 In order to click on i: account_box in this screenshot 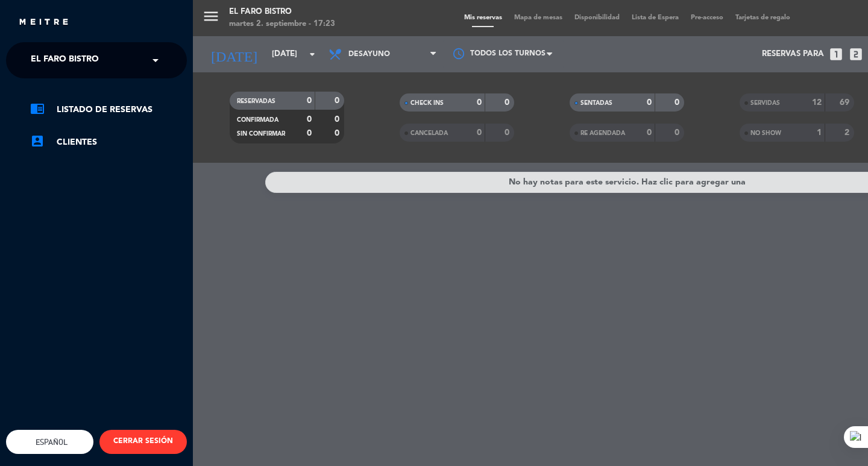, I will do `click(38, 141)`.